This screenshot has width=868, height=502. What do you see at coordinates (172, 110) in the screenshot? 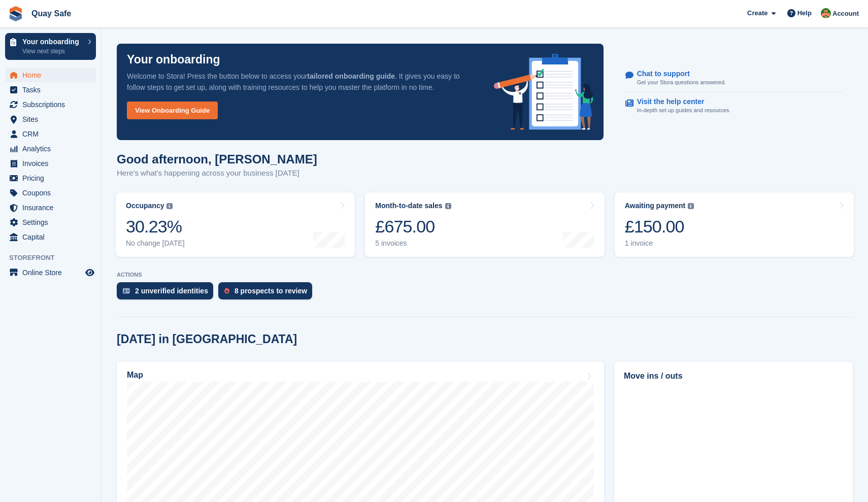
I see `a: View Onboarding Guide` at bounding box center [172, 110].